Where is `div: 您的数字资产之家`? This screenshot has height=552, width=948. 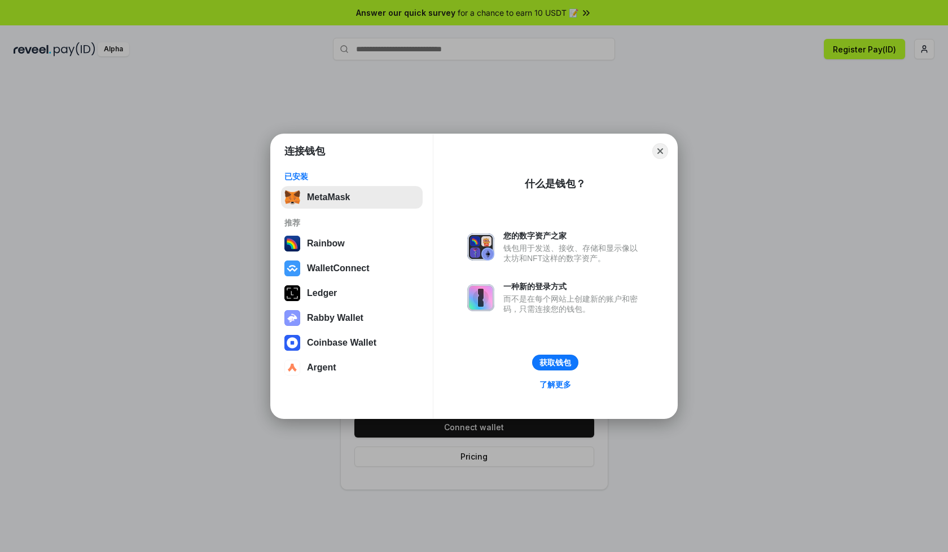
div: 您的数字资产之家 is located at coordinates (573, 236).